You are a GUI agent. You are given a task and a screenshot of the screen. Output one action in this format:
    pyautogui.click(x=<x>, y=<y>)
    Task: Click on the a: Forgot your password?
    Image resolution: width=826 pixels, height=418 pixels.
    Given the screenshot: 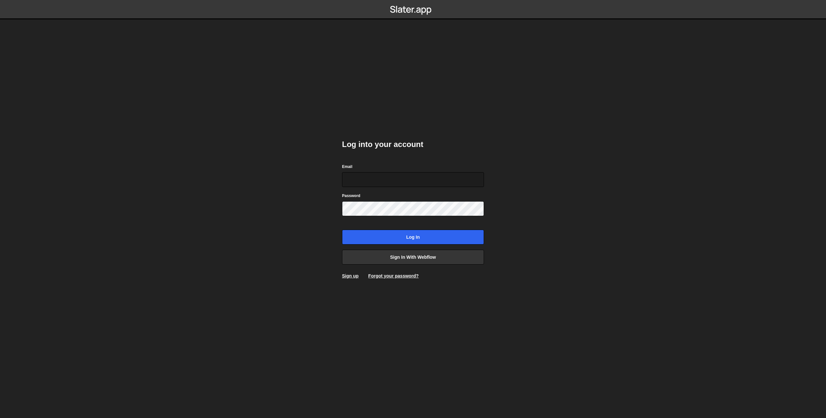 What is the action you would take?
    pyautogui.click(x=393, y=276)
    